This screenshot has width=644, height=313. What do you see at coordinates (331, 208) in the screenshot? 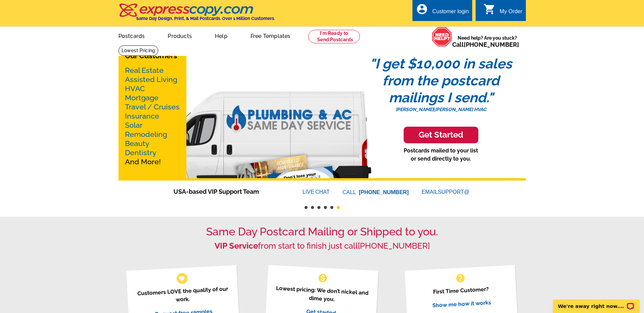
I see `button: 5 of 6` at bounding box center [331, 208].